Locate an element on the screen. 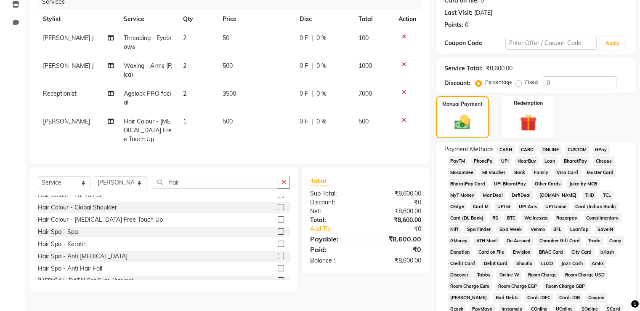 This screenshot has width=640, height=311. span: Envision is located at coordinates (521, 252).